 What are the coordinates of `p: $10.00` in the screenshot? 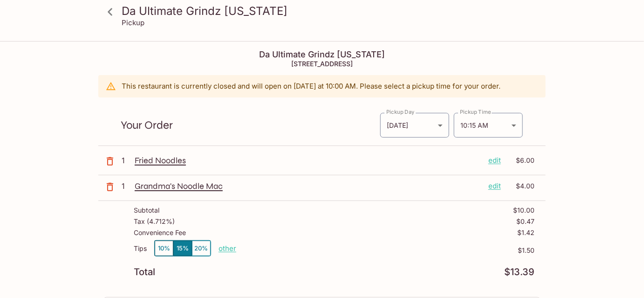 It's located at (524, 210).